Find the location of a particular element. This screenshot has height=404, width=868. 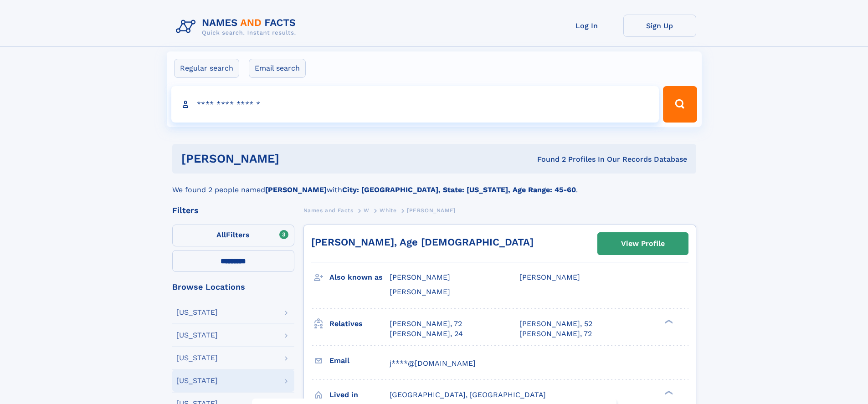

div: View Profile is located at coordinates (643, 244).